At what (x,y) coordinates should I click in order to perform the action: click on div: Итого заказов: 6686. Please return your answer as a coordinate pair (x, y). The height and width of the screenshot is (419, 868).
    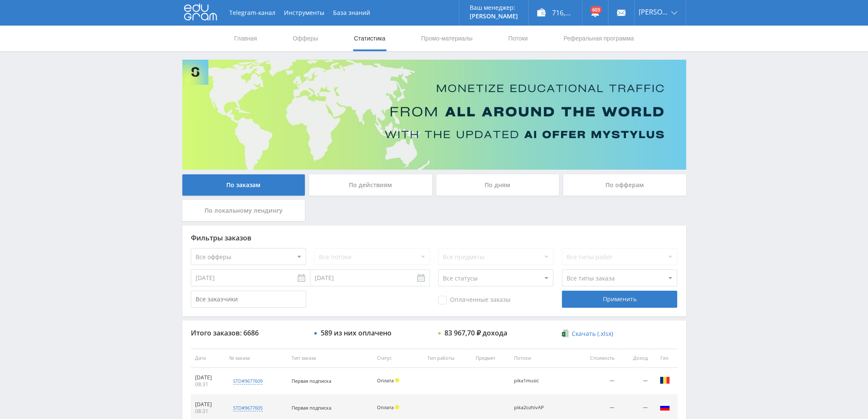
    Looking at the image, I should click on (248, 333).